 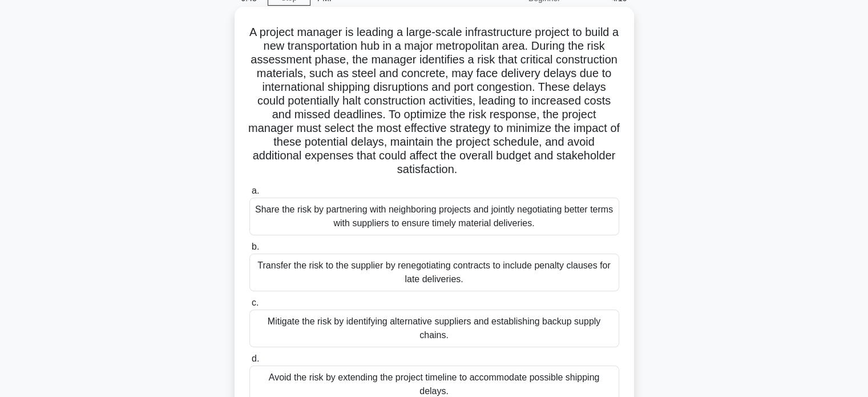 I want to click on span: b., so click(x=256, y=246).